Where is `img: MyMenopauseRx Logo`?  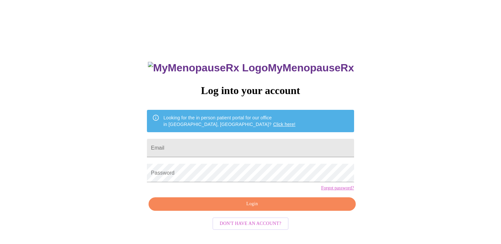 img: MyMenopauseRx Logo is located at coordinates (208, 68).